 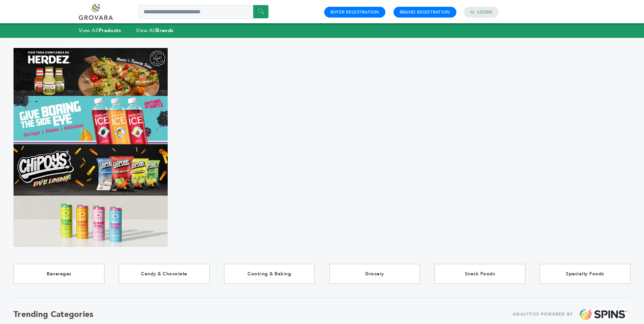 I want to click on a: Login, so click(x=485, y=12).